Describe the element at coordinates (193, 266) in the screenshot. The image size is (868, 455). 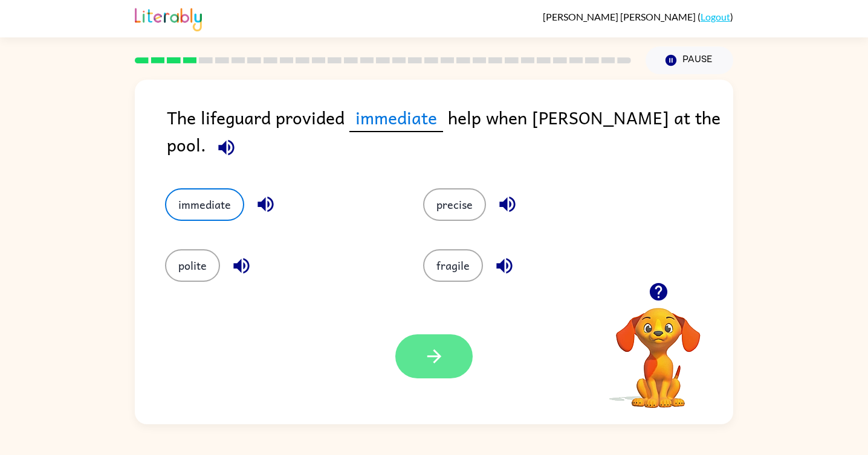
I see `button: polite` at that location.